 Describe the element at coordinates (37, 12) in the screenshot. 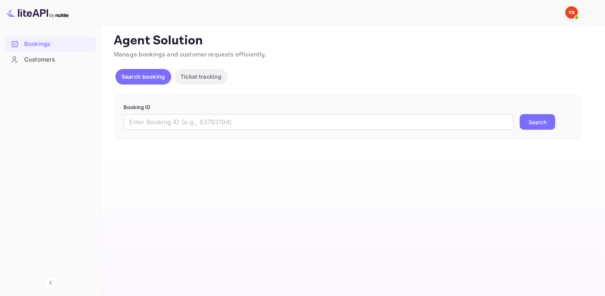

I see `img: LiteAPI logo` at that location.